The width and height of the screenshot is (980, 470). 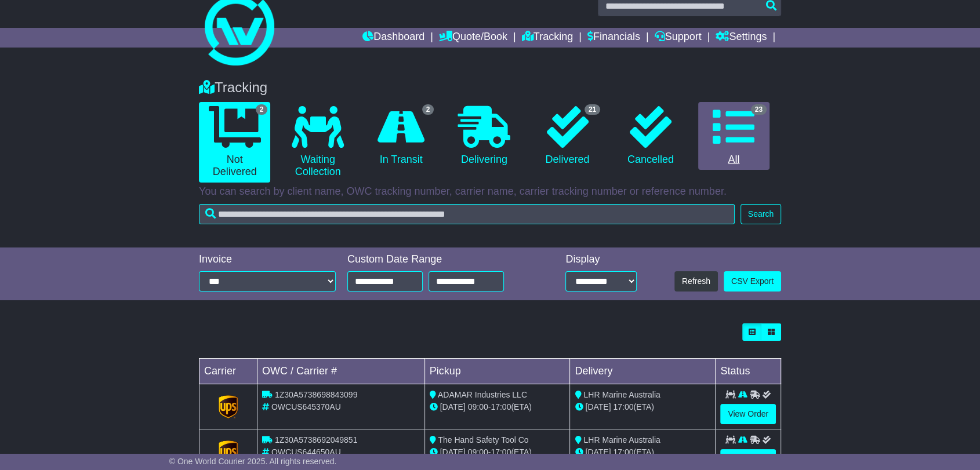 What do you see at coordinates (741, 38) in the screenshot?
I see `a: Settings` at bounding box center [741, 38].